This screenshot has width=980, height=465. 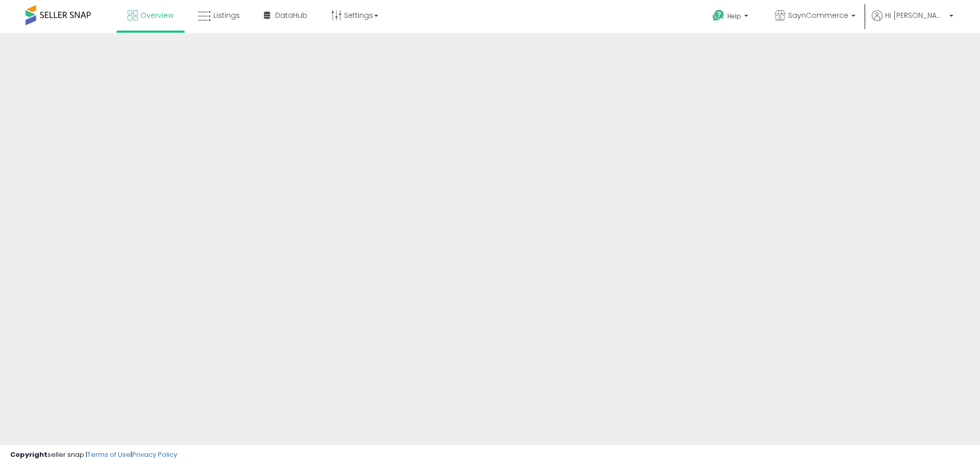 What do you see at coordinates (732, 17) in the screenshot?
I see `a: Help` at bounding box center [732, 17].